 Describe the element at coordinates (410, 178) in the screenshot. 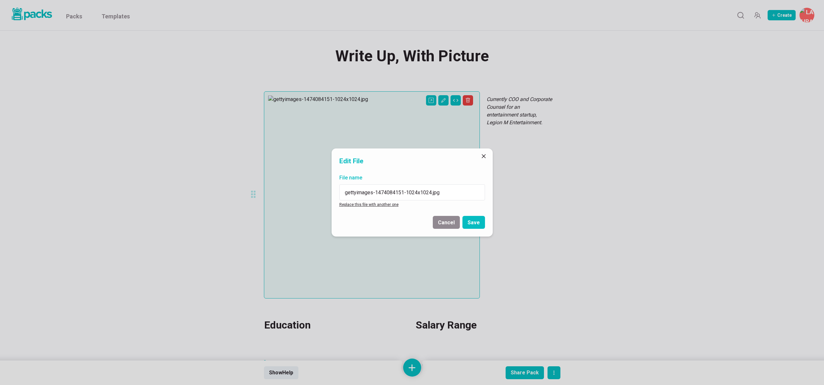

I see `label: File name` at that location.